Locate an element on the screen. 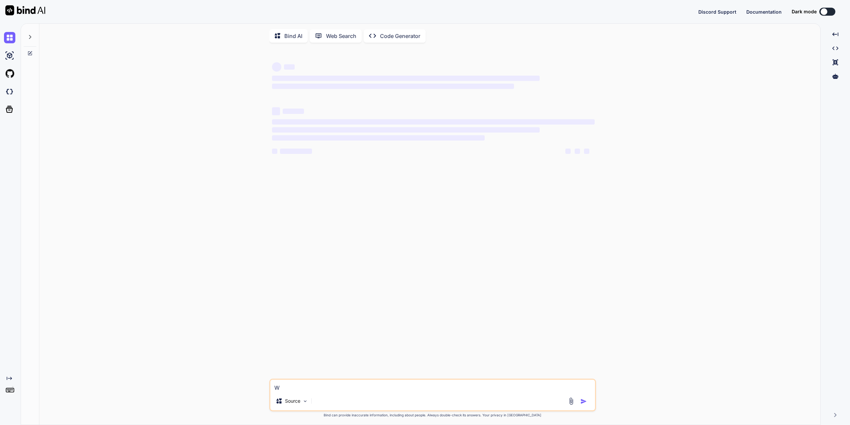  p: Source is located at coordinates (293, 401).